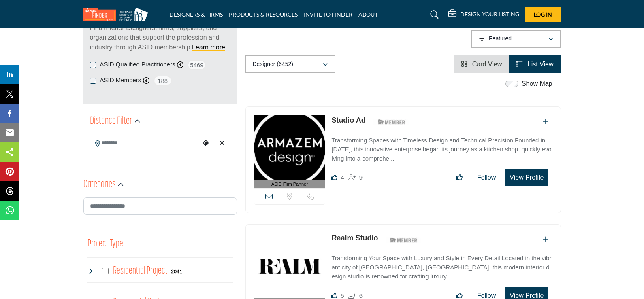 The width and height of the screenshot is (644, 299). What do you see at coordinates (105, 244) in the screenshot?
I see `h3: Project Type` at bounding box center [105, 244].